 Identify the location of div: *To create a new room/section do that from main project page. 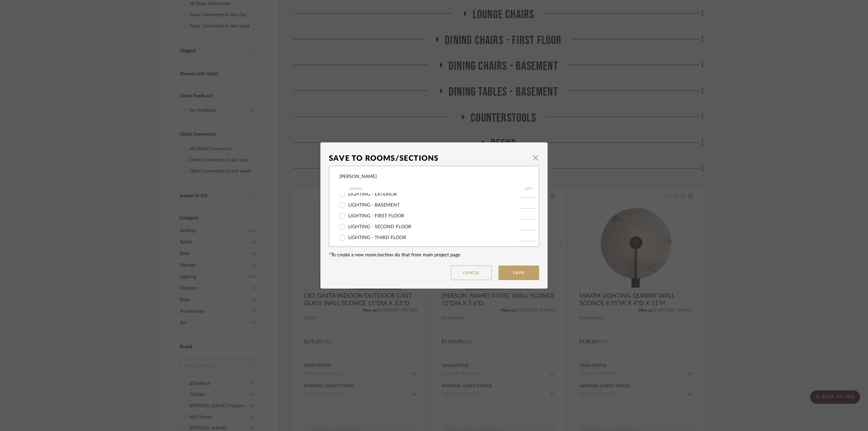
(434, 255).